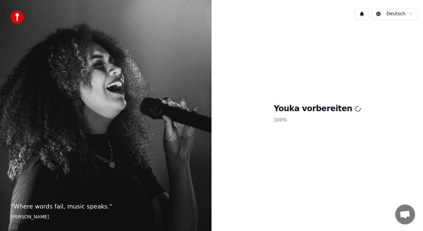  I want to click on img: youka, so click(17, 17).